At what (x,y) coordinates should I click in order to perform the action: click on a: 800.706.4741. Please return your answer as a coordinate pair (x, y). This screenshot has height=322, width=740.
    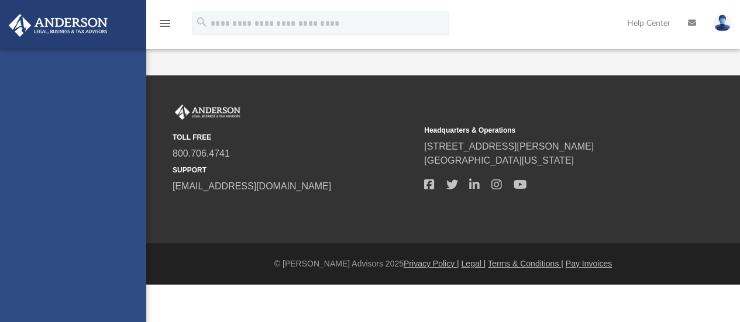
    Looking at the image, I should click on (201, 153).